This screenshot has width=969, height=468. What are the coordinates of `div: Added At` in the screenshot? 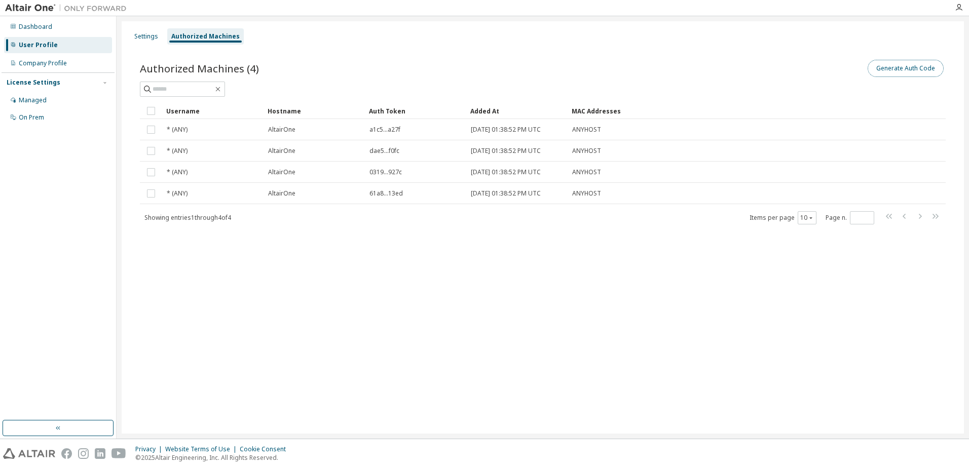 It's located at (517, 111).